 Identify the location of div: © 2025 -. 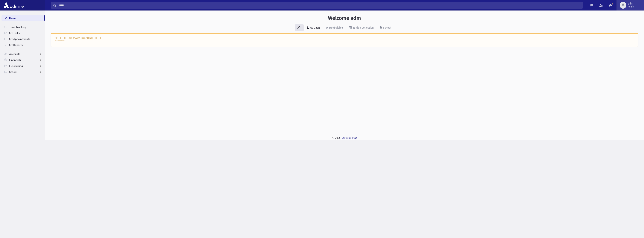
(344, 138).